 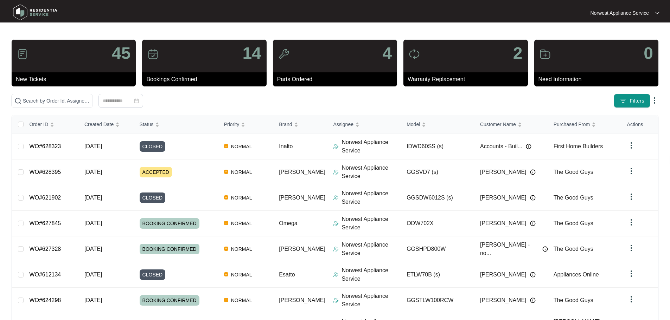 What do you see at coordinates (632, 101) in the screenshot?
I see `button: filter iconFilters` at bounding box center [632, 101].